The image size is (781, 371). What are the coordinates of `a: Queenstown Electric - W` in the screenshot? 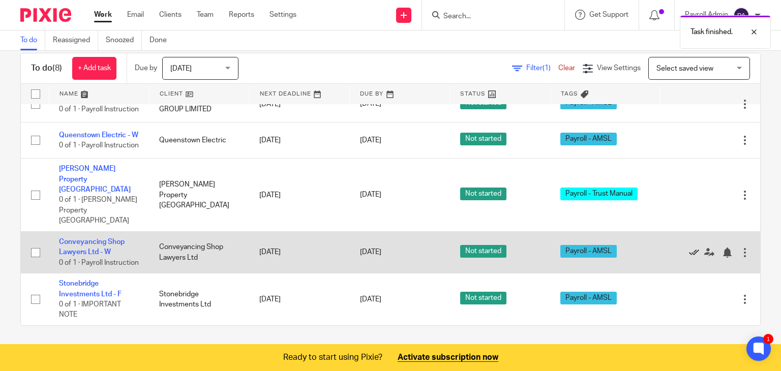 It's located at (99, 135).